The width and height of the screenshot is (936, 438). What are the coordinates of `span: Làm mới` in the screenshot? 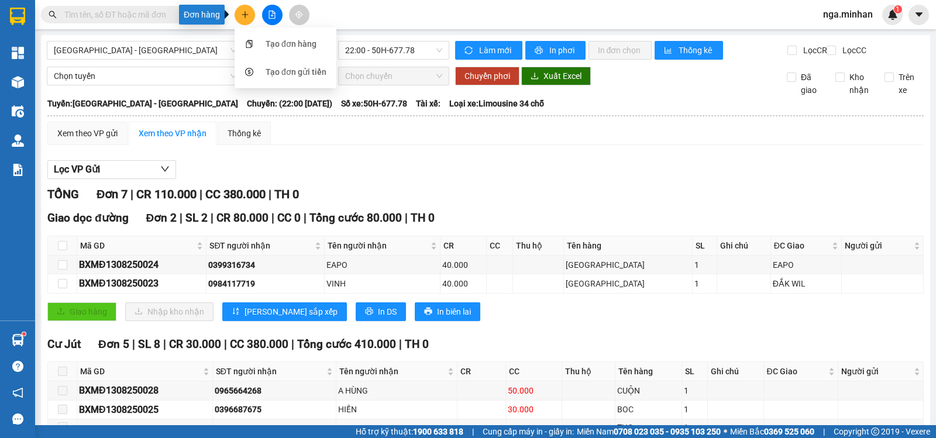 It's located at (496, 50).